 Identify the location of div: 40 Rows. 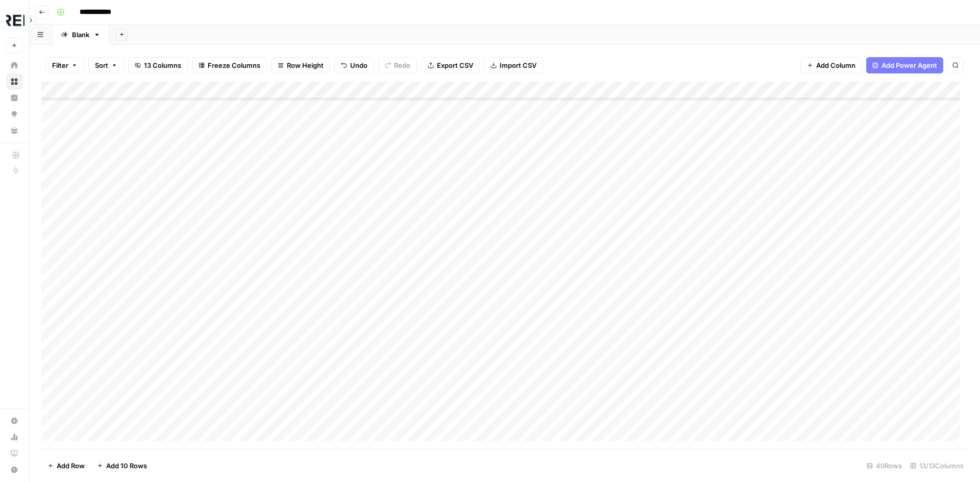
(884, 466).